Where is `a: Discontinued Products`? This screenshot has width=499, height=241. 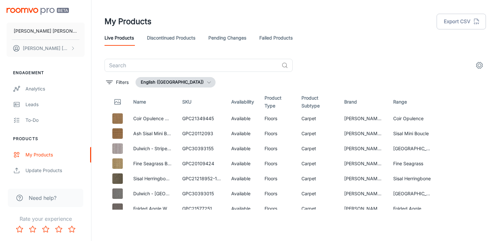 a: Discontinued Products is located at coordinates (171, 38).